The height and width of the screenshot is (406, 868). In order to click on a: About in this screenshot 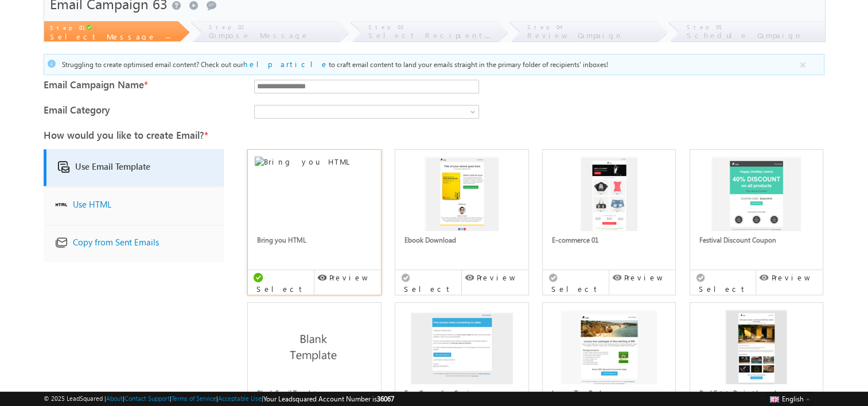, I will do `click(114, 398)`.